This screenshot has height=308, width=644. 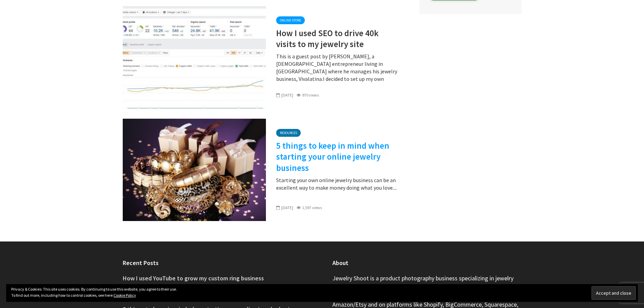 What do you see at coordinates (290, 20) in the screenshot?
I see `a: Online Store` at bounding box center [290, 20].